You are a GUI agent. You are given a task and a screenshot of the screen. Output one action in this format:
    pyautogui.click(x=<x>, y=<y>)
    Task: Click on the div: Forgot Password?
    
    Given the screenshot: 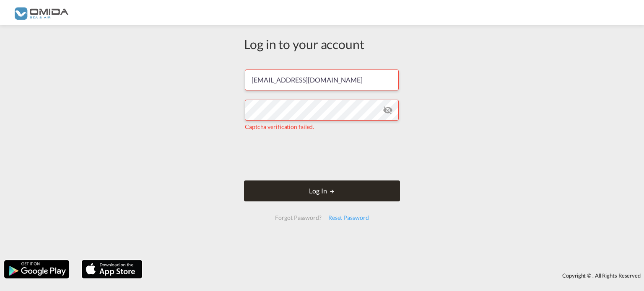 What is the action you would take?
    pyautogui.click(x=298, y=218)
    